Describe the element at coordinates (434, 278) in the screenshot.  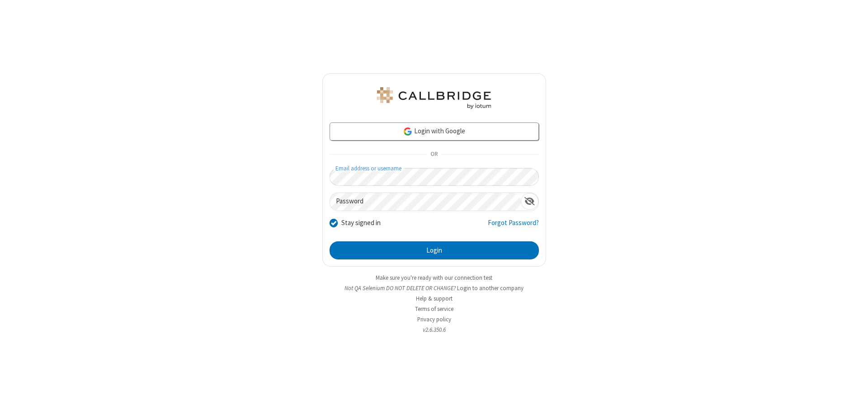
I see `a: Make sure you're ready with our connection test` at that location.